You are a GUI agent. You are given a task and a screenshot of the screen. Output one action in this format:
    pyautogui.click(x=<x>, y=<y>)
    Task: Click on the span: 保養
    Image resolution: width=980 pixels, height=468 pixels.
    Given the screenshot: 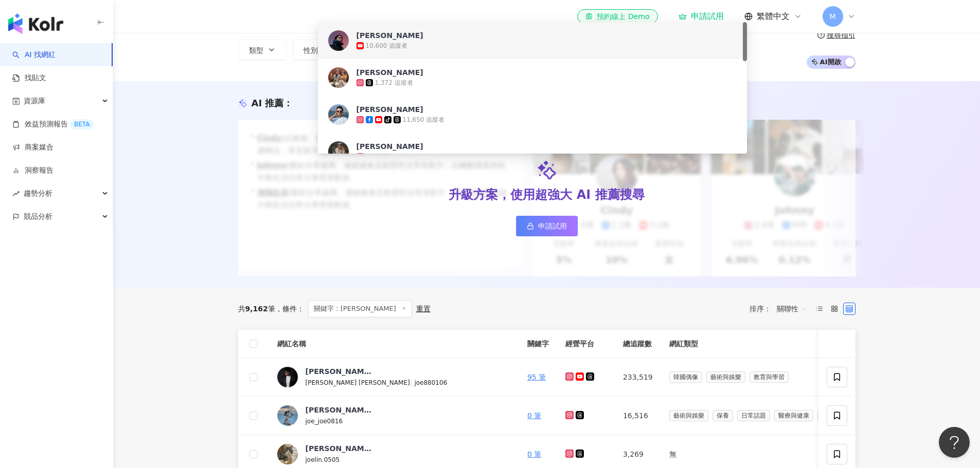 What is the action you would take?
    pyautogui.click(x=722, y=415)
    